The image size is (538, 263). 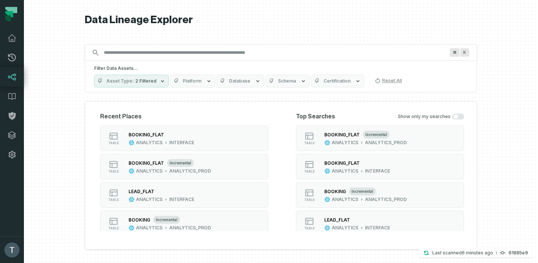 What do you see at coordinates (12, 250) in the screenshot?
I see `img: avatar of Taher Hekmatfar` at bounding box center [12, 250].